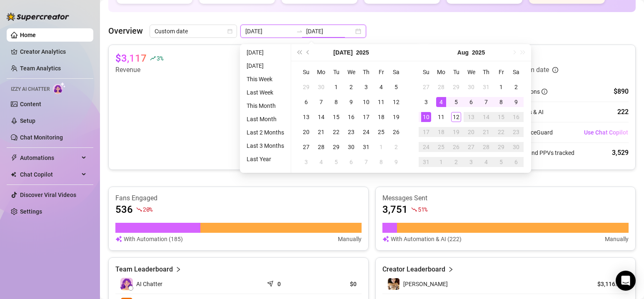  Describe the element at coordinates (160, 58) in the screenshot. I see `span: 3 %` at that location.